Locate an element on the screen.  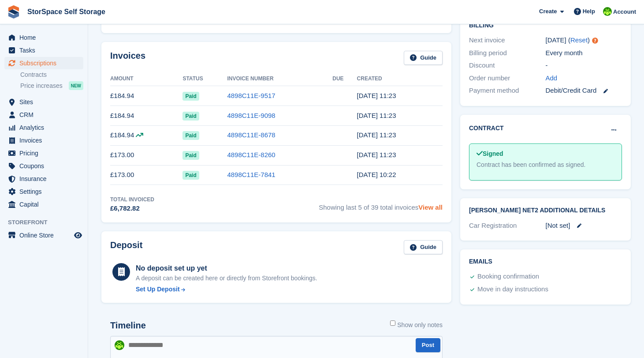
div: [Not set] is located at coordinates (584, 225).